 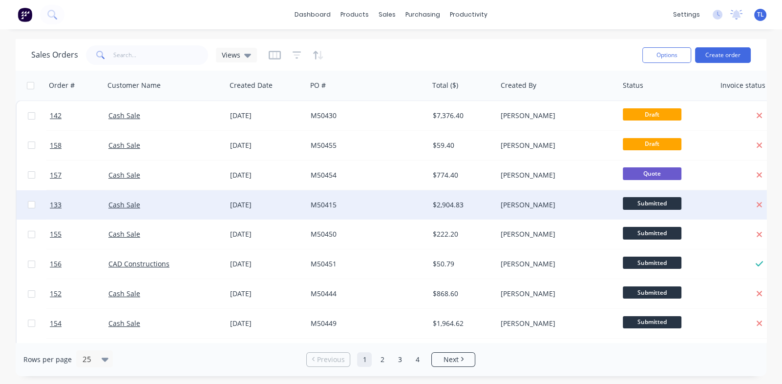 What do you see at coordinates (79, 294) in the screenshot?
I see `a: 152` at bounding box center [79, 294].